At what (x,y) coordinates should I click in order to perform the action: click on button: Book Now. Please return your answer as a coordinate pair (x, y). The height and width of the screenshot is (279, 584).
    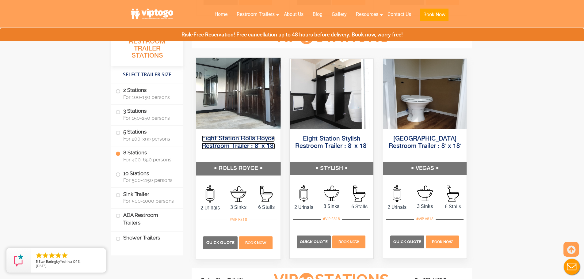
    Looking at the image, I should click on (434, 15).